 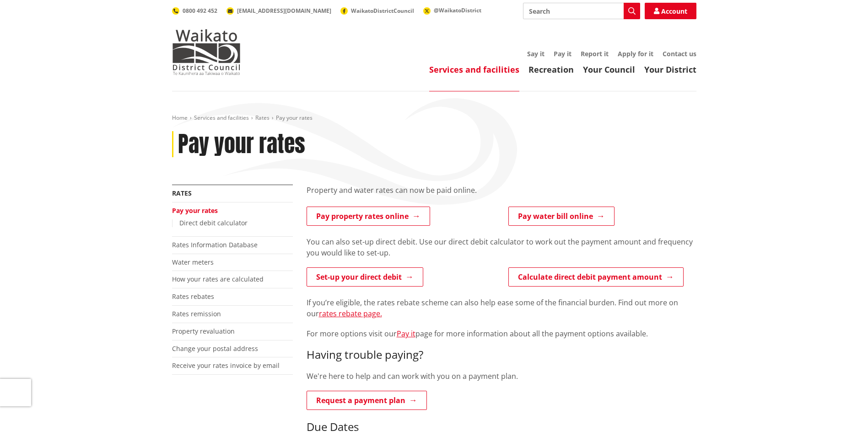 I want to click on img: Waikato District Council - Te Kaunihera aa Takiwaa o Waikato, so click(x=207, y=52).